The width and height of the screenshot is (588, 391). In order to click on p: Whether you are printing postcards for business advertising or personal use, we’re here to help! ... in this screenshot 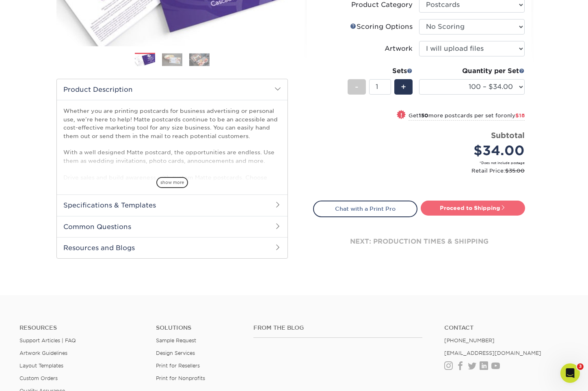, I will do `click(172, 156)`.